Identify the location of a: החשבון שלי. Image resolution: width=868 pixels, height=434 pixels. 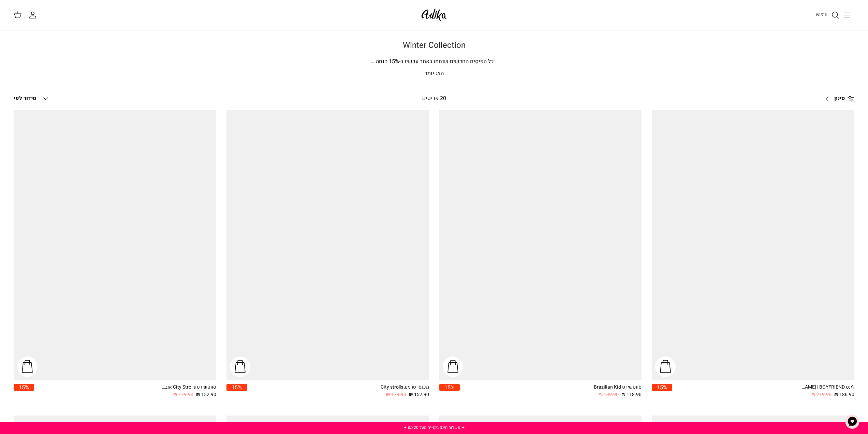
(34, 15).